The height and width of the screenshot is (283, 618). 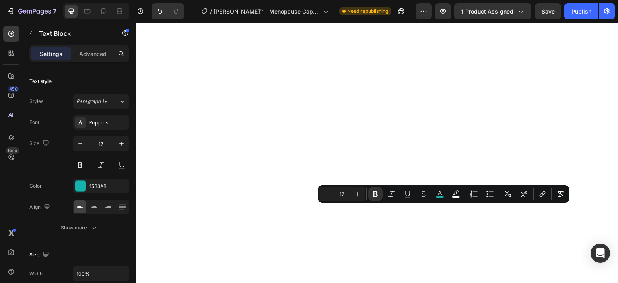 What do you see at coordinates (443, 194) in the screenshot?
I see `div: Editor contextual toolbar` at bounding box center [443, 194].